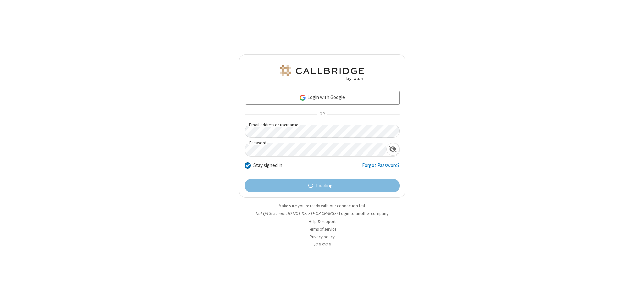 This screenshot has height=307, width=644. Describe the element at coordinates (303, 98) in the screenshot. I see `img: google-icon.png` at that location.